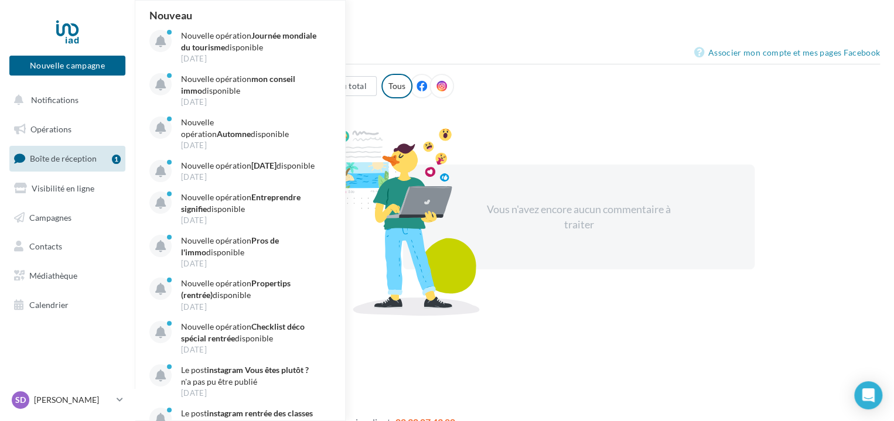 This screenshot has width=894, height=421. What do you see at coordinates (63, 188) in the screenshot?
I see `span: Visibilité en ligne` at bounding box center [63, 188].